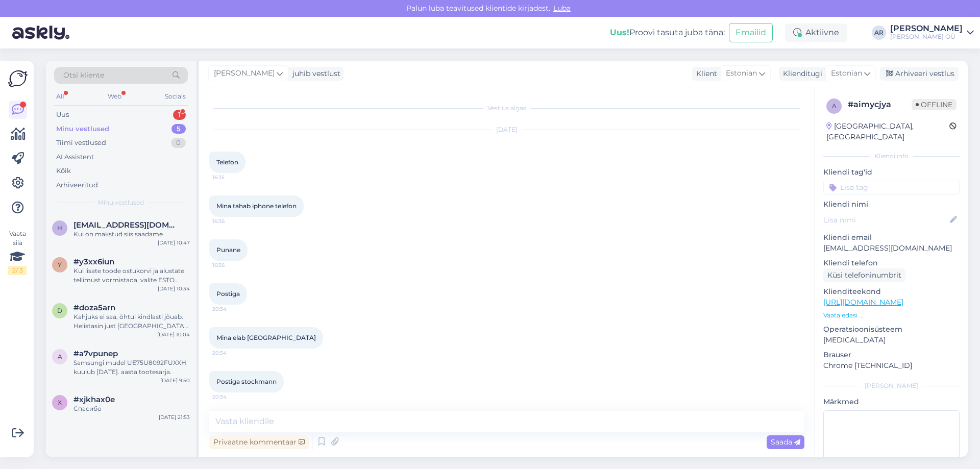  I want to click on div: Privaatne kommentaar, so click(259, 442).